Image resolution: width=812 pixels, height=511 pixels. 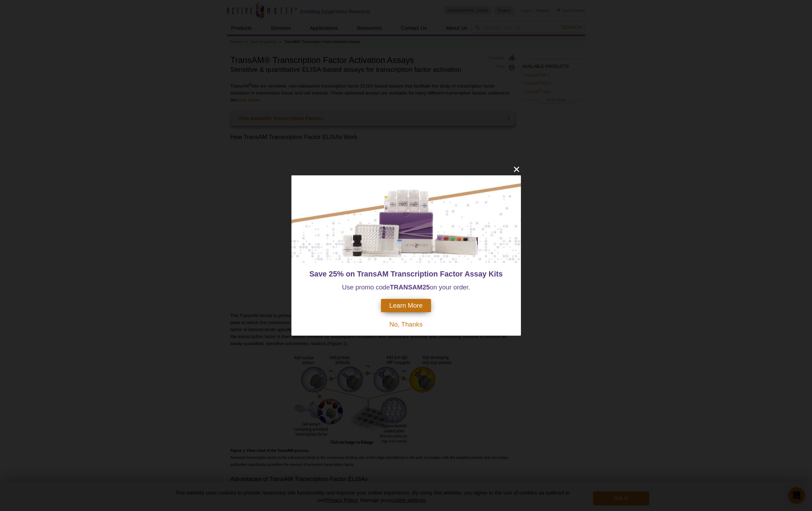 I want to click on strong: 25, so click(x=426, y=287).